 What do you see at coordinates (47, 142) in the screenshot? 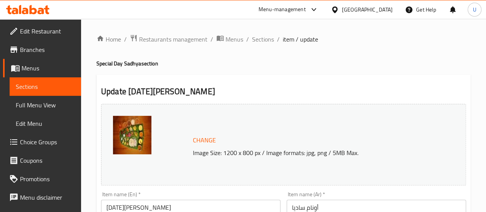
I see `span: Choice Groups` at bounding box center [47, 142].